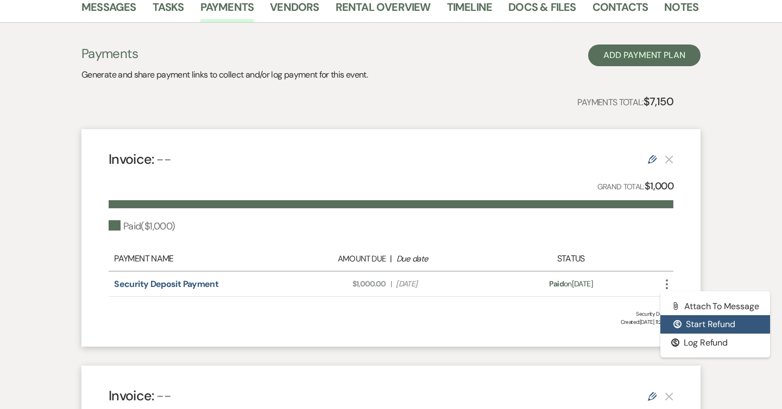 Image resolution: width=782 pixels, height=409 pixels. What do you see at coordinates (644, 55) in the screenshot?
I see `button: Add Payment Plan` at bounding box center [644, 55].